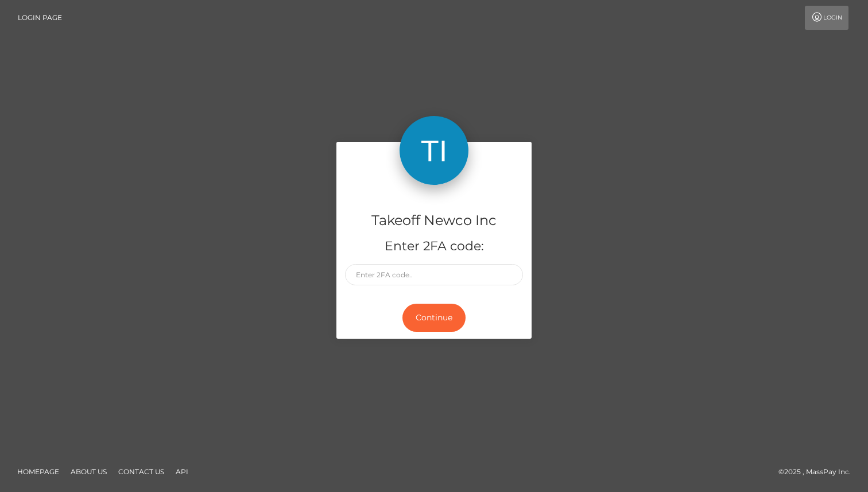  What do you see at coordinates (38, 471) in the screenshot?
I see `a: Homepage` at bounding box center [38, 471].